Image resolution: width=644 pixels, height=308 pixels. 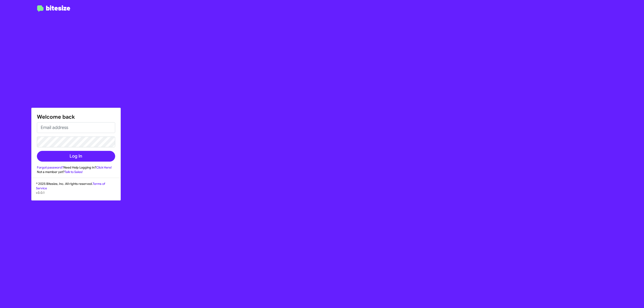 I want to click on div: © 2025 Bitesize, Inc. All rights reserved., so click(x=76, y=191).